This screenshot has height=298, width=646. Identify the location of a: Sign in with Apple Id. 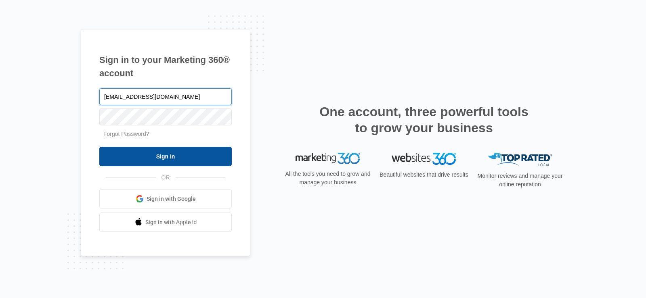
(166, 223).